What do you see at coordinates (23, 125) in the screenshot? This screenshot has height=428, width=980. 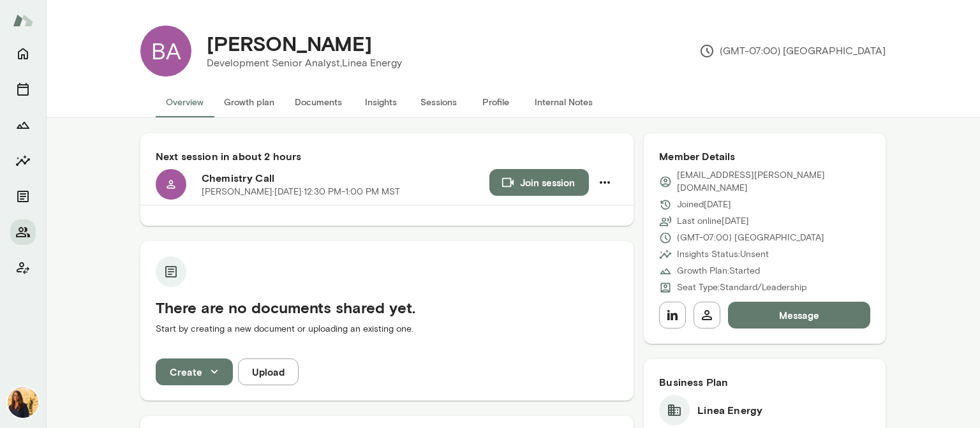 I see `button: Growth Plan` at bounding box center [23, 125].